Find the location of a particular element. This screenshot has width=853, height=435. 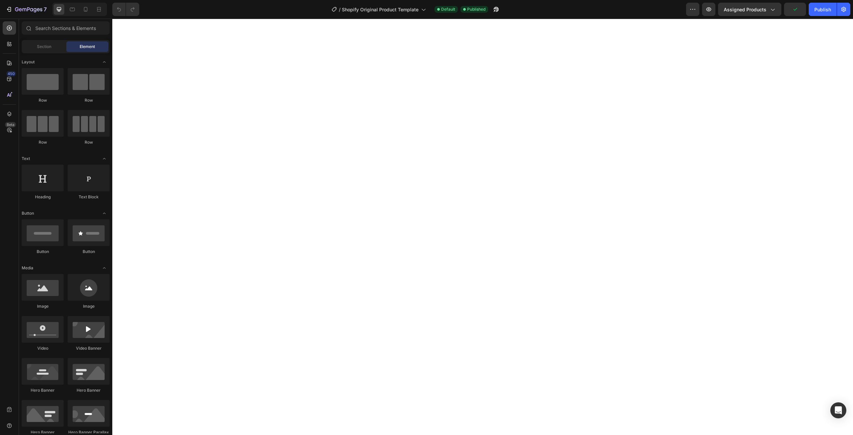

div: Open Intercom Messenger is located at coordinates (838, 410).